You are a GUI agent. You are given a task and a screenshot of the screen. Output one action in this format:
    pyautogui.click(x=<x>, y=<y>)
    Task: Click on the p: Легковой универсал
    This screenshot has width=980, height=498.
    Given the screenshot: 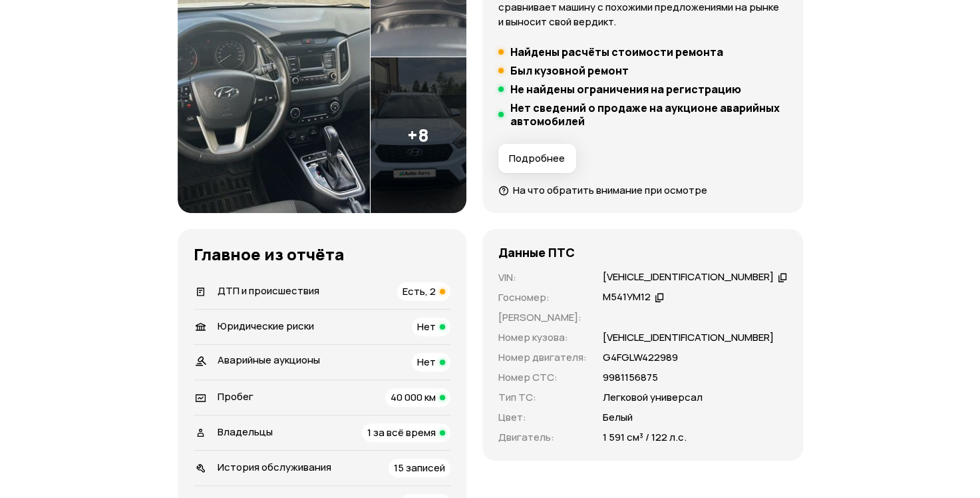 What is the action you would take?
    pyautogui.click(x=653, y=398)
    